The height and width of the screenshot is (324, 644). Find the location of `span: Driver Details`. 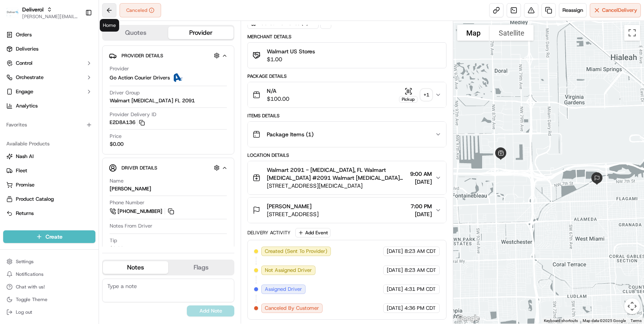

span: Driver Details is located at coordinates (139, 168).